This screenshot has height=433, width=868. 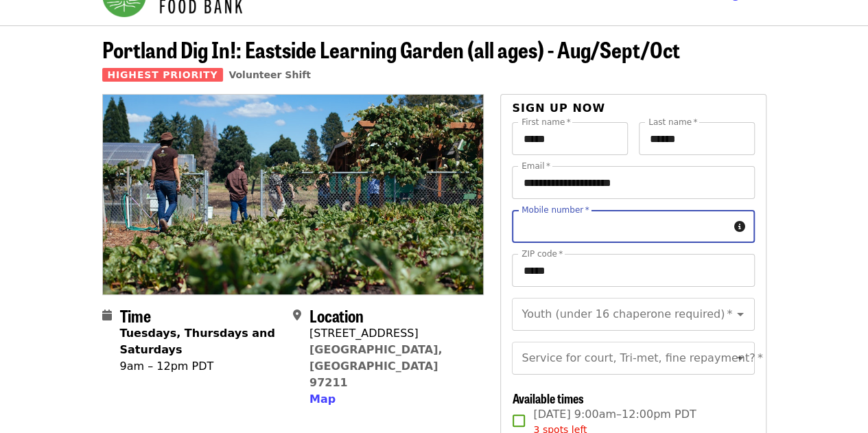 What do you see at coordinates (697, 139) in the screenshot?
I see `input: Last name` at bounding box center [697, 139].